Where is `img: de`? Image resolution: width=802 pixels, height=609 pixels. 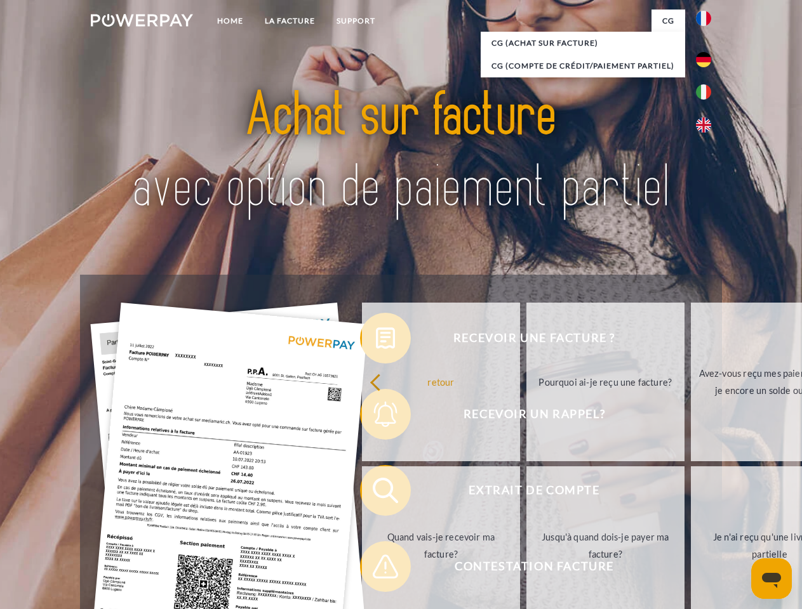 img: de is located at coordinates (703, 60).